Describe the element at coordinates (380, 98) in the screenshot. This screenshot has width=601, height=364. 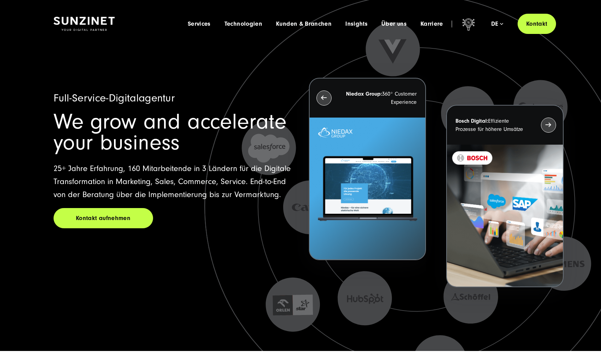
I see `p: 360° Customer Experience` at that location.